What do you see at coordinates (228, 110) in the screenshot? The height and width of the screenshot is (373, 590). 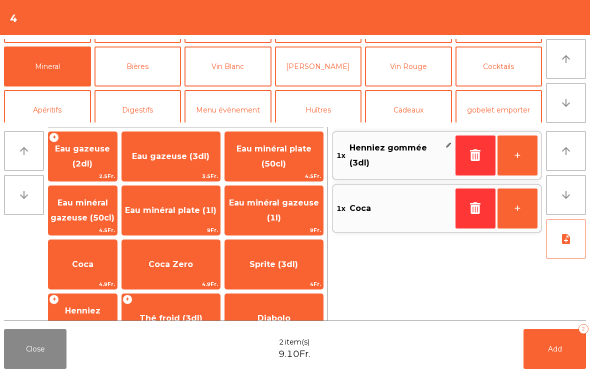 I see `button: Menu évènement` at bounding box center [228, 110].